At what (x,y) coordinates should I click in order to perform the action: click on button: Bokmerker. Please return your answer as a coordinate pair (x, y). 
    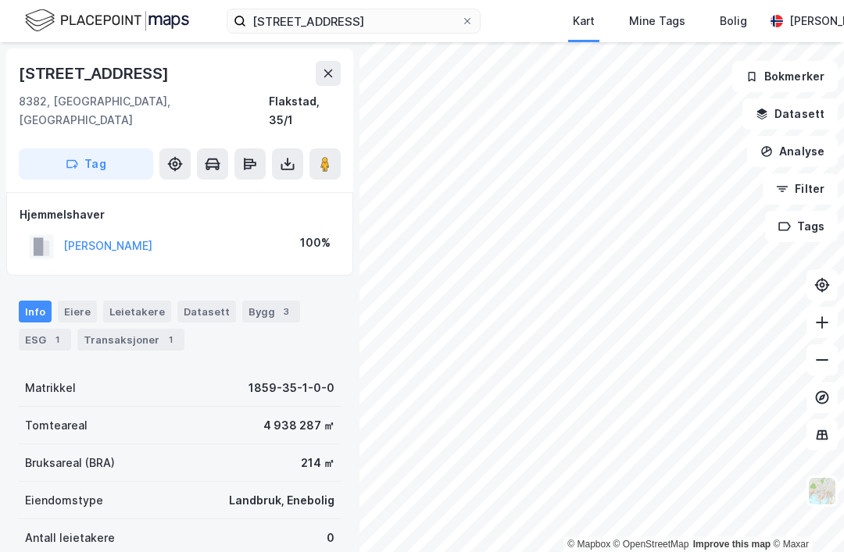
    Looking at the image, I should click on (784, 77).